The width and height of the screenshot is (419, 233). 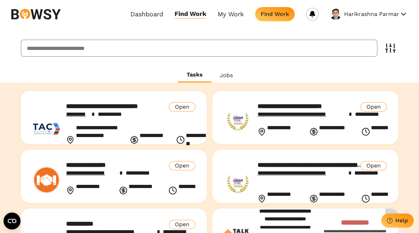 I want to click on a: Find Work, so click(x=191, y=14).